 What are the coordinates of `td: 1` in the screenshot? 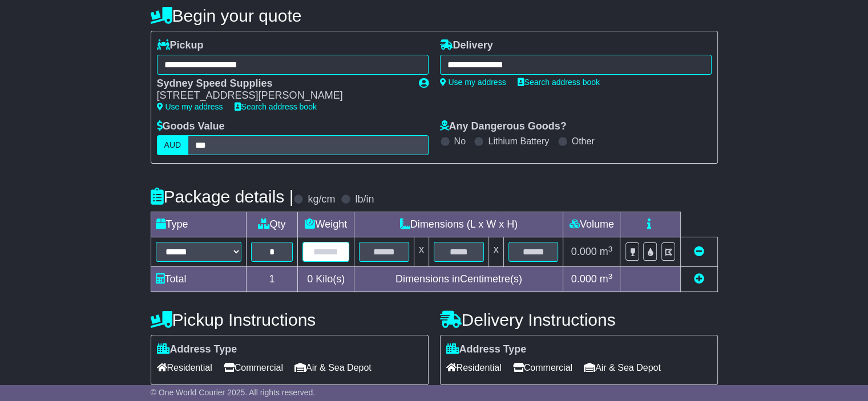 It's located at (272, 280).